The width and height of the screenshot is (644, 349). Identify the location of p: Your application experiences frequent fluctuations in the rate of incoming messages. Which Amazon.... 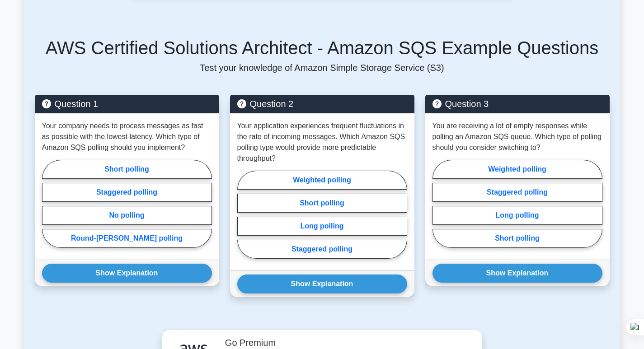
(322, 142).